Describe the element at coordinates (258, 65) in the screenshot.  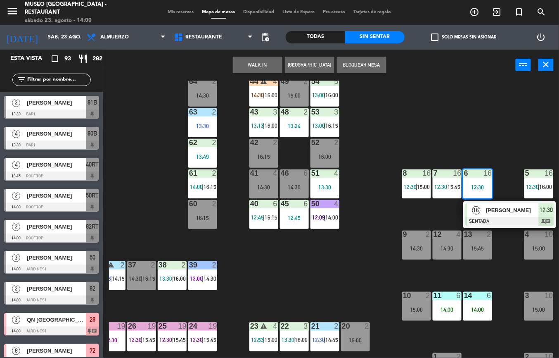
I see `button: WALK IN` at that location.